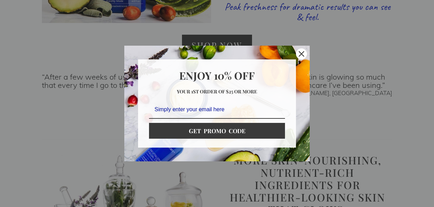 The width and height of the screenshot is (434, 207). What do you see at coordinates (217, 76) in the screenshot?
I see `strong: Enjoy 10% OFF` at bounding box center [217, 76].